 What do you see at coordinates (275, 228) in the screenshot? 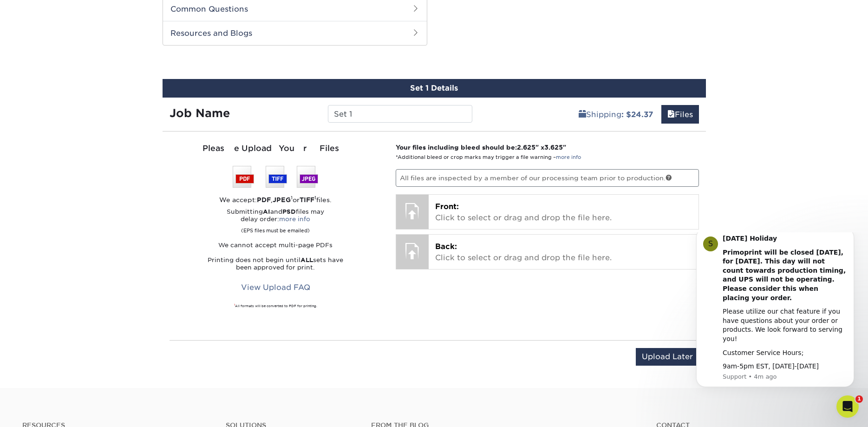
I see `small: (EPS files must be emailed)` at bounding box center [275, 228].